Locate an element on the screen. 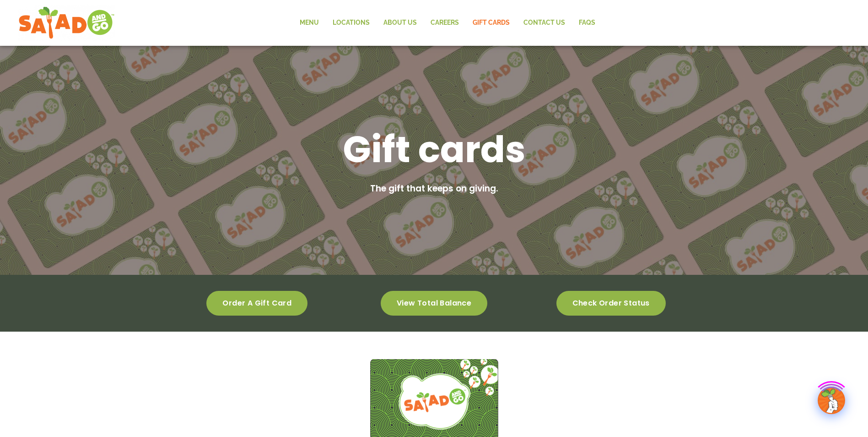 This screenshot has width=868, height=437. span: Check order status is located at coordinates (611, 303).